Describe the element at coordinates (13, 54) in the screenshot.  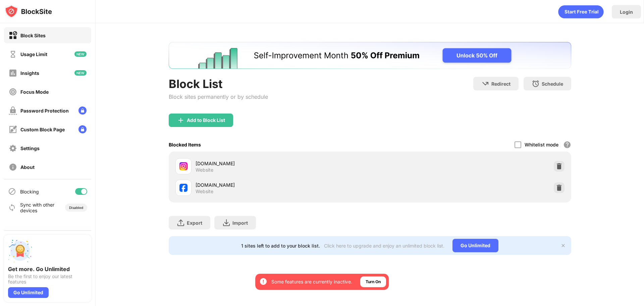
I see `img: time-usage-off.svg` at that location.